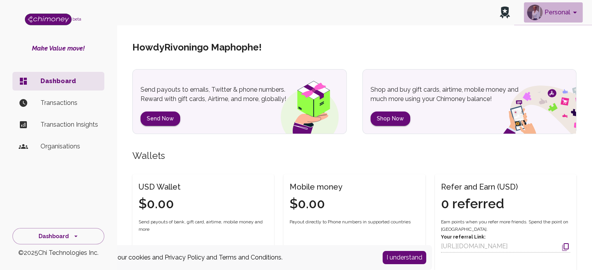 This screenshot has height=270, width=592. What do you see at coordinates (69, 81) in the screenshot?
I see `p: Dashboard` at bounding box center [69, 81].